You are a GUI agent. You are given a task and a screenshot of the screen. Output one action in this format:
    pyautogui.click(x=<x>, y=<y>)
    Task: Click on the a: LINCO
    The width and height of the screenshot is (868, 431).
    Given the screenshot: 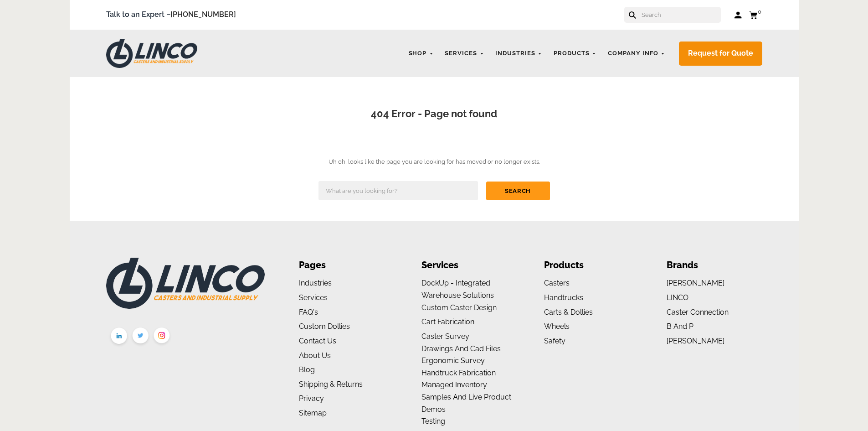 What is the action you would take?
    pyautogui.click(x=677, y=297)
    